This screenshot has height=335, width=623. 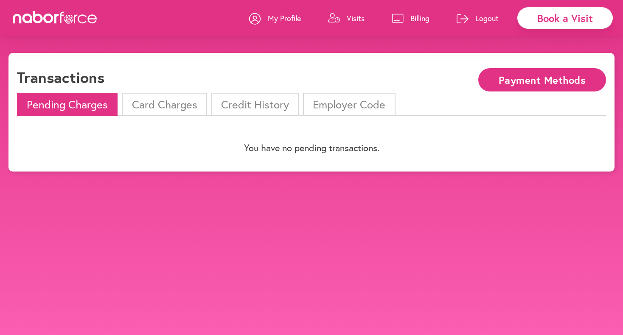 I want to click on a: Logout, so click(x=477, y=18).